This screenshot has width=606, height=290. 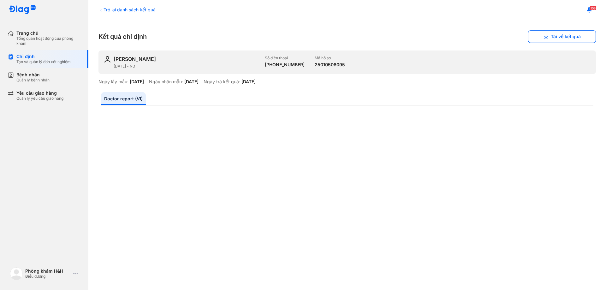 What do you see at coordinates (48, 271) in the screenshot?
I see `div: Phòng khám H&H` at bounding box center [48, 271].